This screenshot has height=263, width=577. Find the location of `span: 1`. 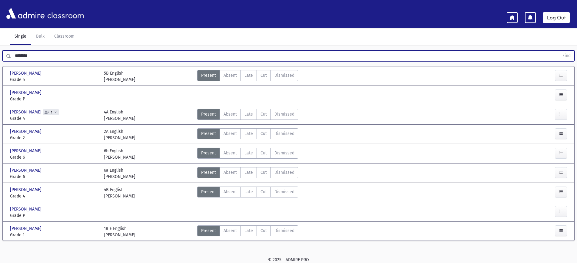

span: 1 is located at coordinates (52, 112).